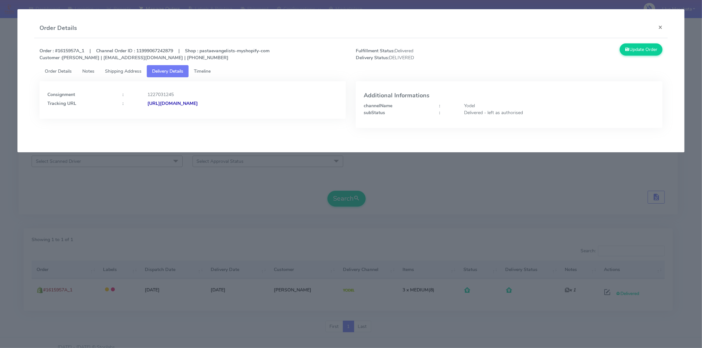 The height and width of the screenshot is (348, 702). I want to click on span: Delivered DELIVERED, so click(430, 54).